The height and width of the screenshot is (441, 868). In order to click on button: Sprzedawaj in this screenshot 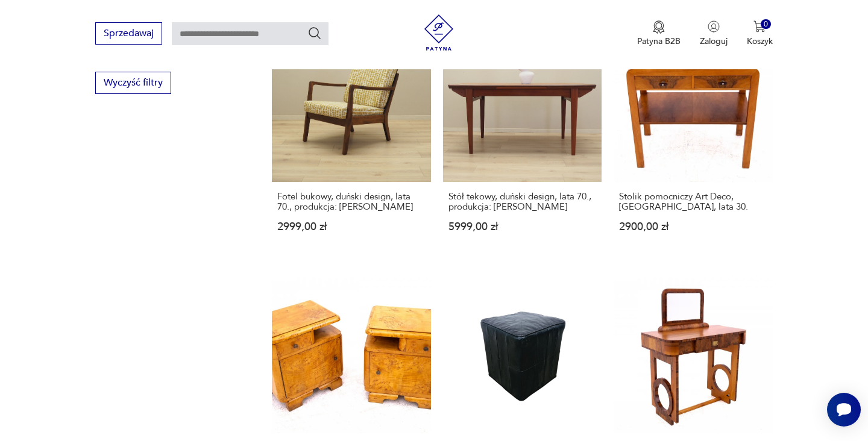, I will do `click(128, 33)`.